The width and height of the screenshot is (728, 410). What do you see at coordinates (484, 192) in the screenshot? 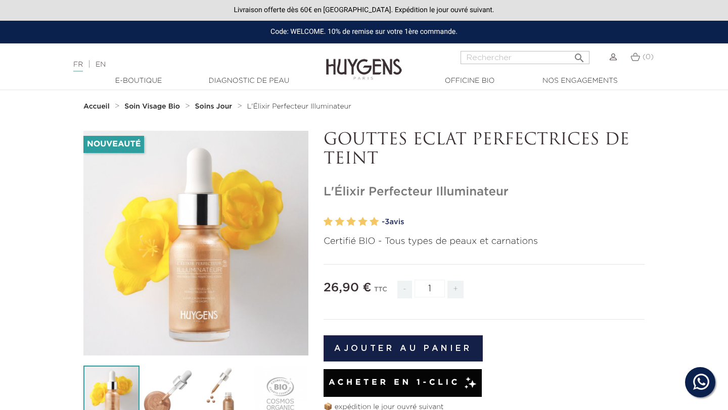
I see `h1: L'Élixir Perfecteur Illuminateur` at bounding box center [484, 192].